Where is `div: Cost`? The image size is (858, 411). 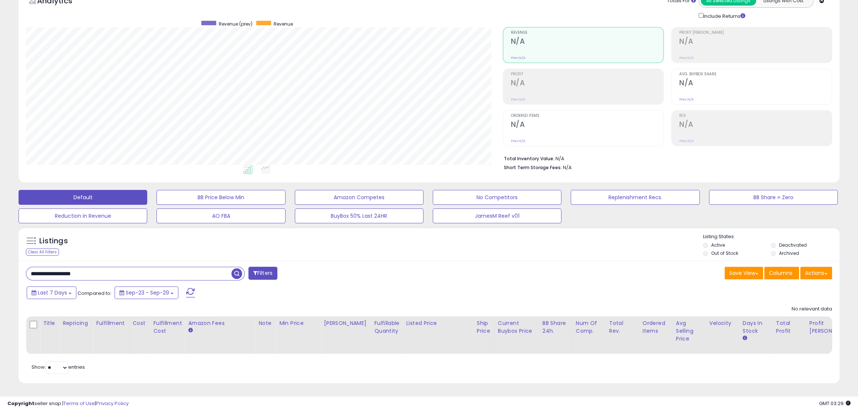
div: Cost is located at coordinates (140, 323).